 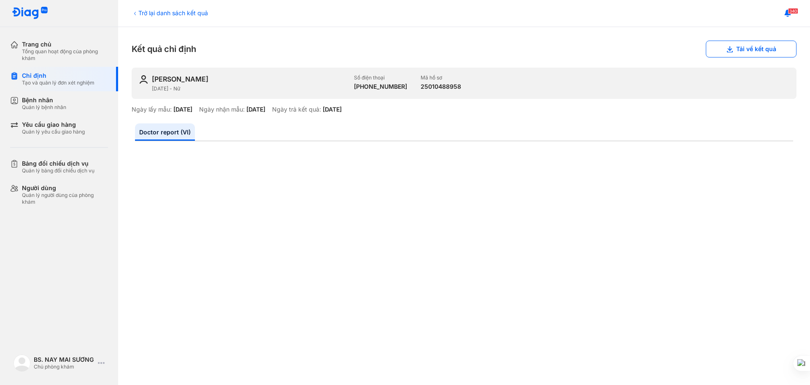 I want to click on div: Tạo và quản lý đơn xét nghiệm, so click(x=58, y=83).